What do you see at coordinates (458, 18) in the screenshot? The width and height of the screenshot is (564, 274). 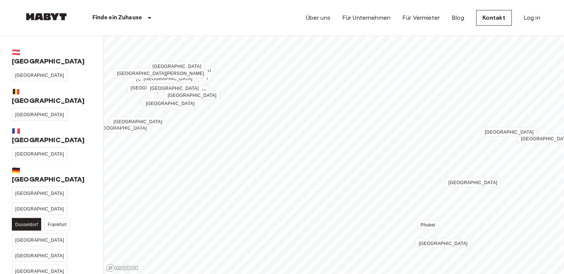 I see `a: Blog` at bounding box center [458, 18].